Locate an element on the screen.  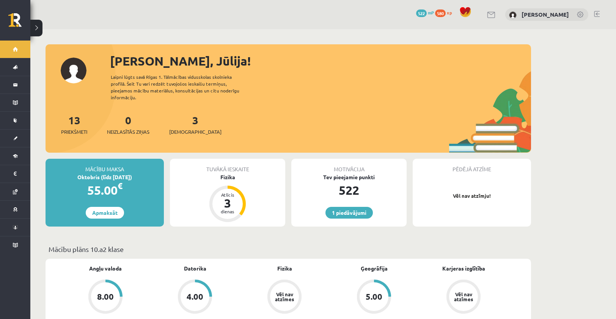
div: Mācību maksa is located at coordinates (105, 166).